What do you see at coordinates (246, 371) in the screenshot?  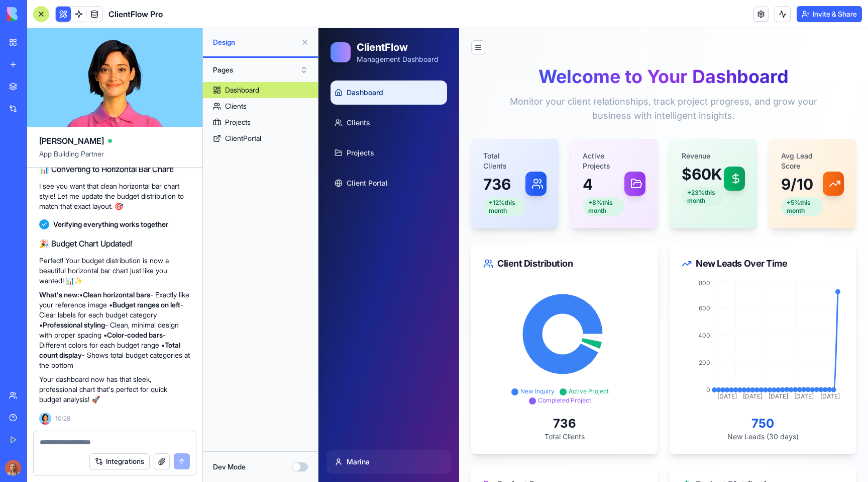 I see `span: Completed Project` at bounding box center [246, 371].